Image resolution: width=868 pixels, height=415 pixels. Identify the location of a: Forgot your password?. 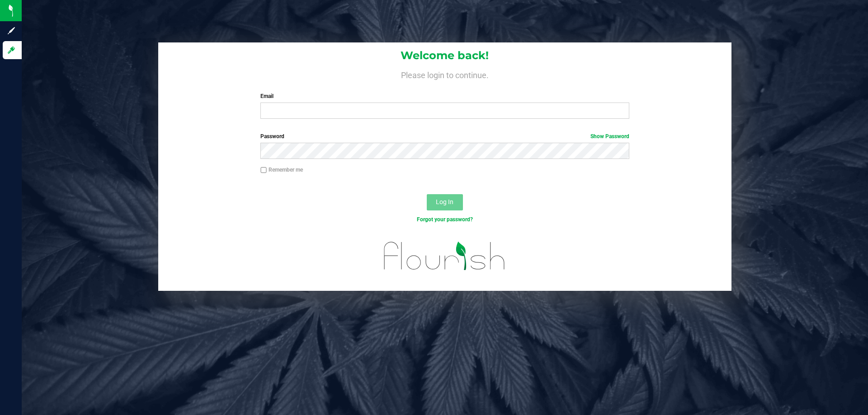
(445, 219).